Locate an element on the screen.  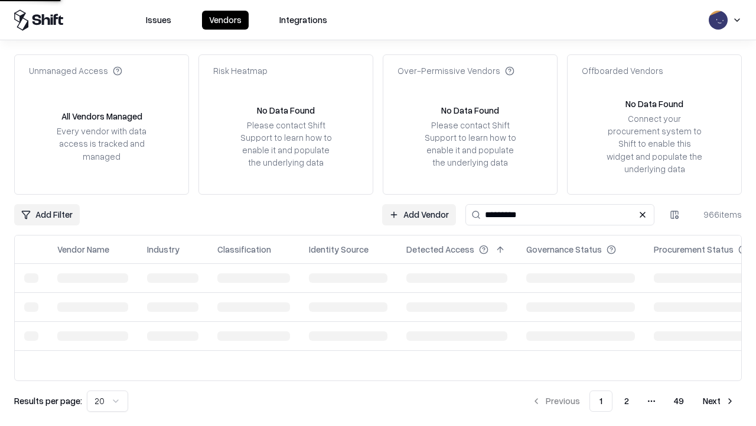
div: Over-Permissive Vendors is located at coordinates (456, 70).